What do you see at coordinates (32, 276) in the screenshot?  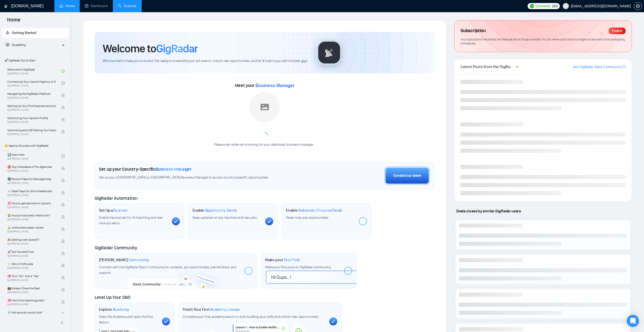 I see `span: 🎯 Turn “No” into a “Yes”` at bounding box center [32, 276].